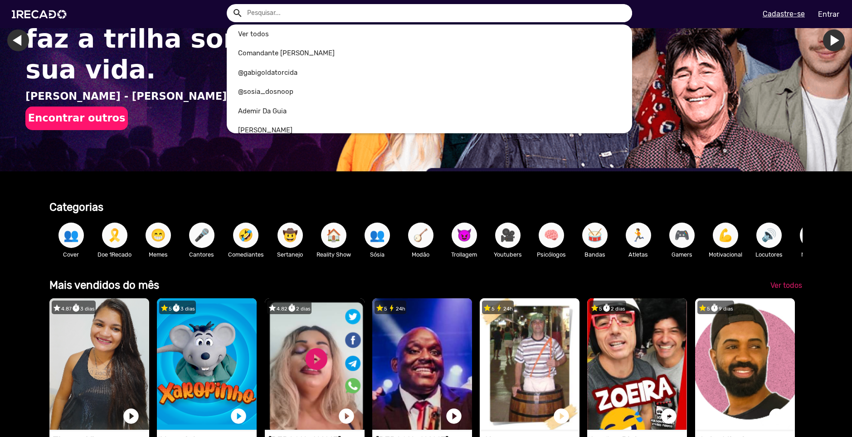 The width and height of the screenshot is (852, 437). I want to click on a: Ver todos, so click(429, 34).